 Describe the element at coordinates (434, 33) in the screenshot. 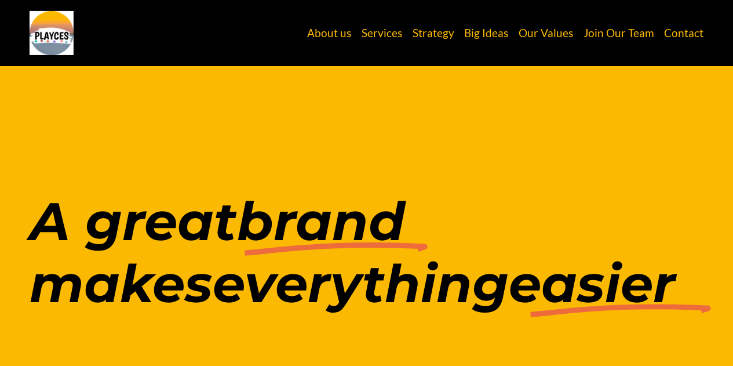

I see `a: Strategy` at that location.